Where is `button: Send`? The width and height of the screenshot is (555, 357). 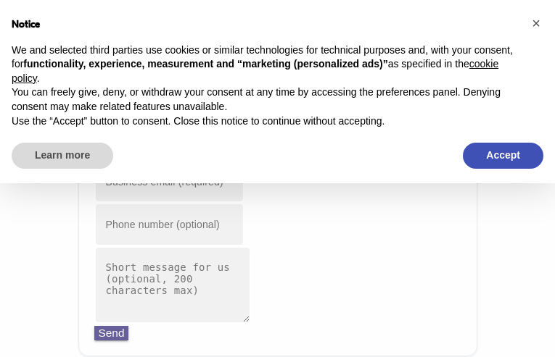
button: Send is located at coordinates (112, 334).